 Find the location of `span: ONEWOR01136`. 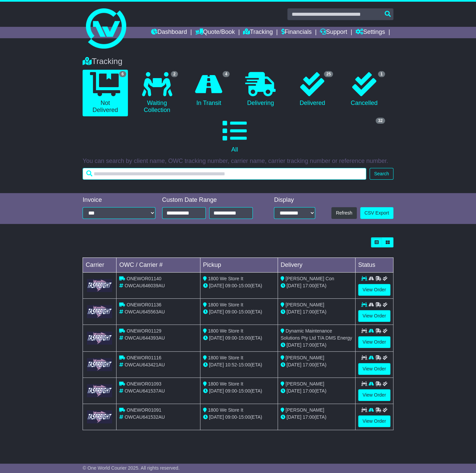

span: ONEWOR01136 is located at coordinates (143, 305).